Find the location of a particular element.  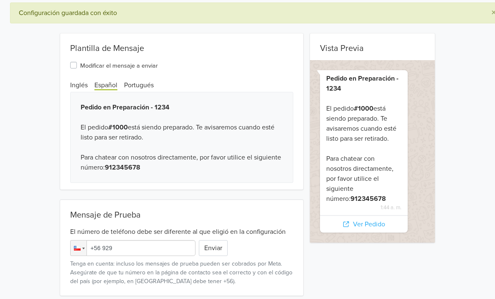

button: Enviar is located at coordinates (213, 248).